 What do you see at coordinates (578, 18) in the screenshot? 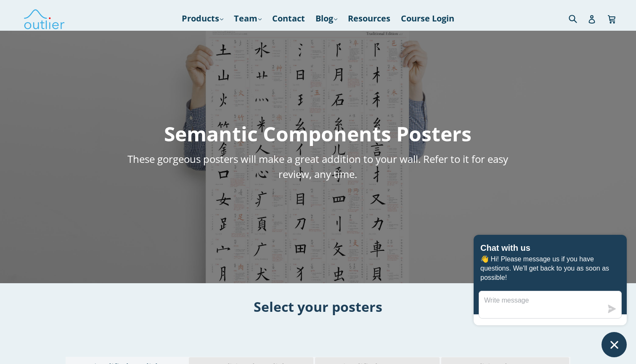
I see `input: Search` at bounding box center [578, 18].